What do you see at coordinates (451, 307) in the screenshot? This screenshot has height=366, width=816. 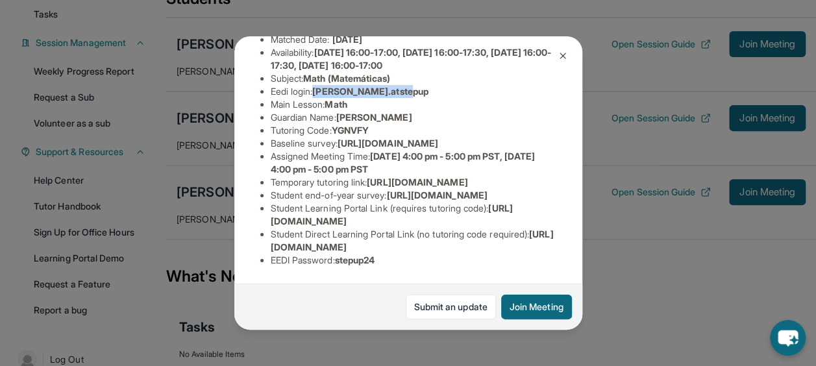 I see `a: Submit an update` at bounding box center [451, 307].